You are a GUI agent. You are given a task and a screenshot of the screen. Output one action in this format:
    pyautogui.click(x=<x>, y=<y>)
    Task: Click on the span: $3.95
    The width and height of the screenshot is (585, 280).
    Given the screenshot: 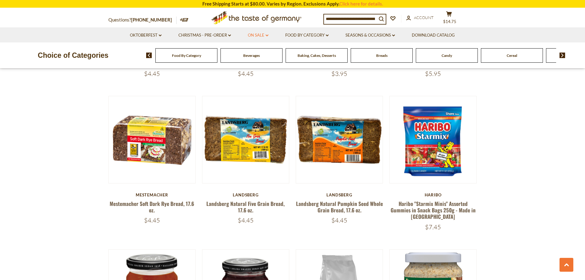 What is the action you would take?
    pyautogui.click(x=340, y=73)
    